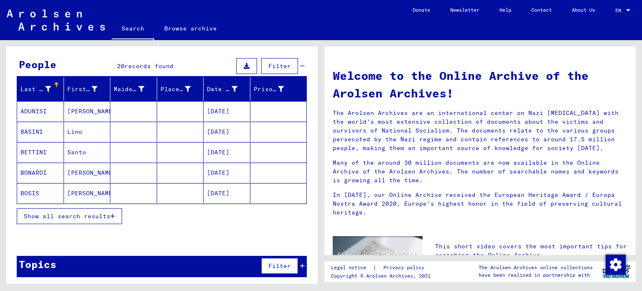  Describe the element at coordinates (41, 173) in the screenshot. I see `mat-cell: BONARDI` at that location.